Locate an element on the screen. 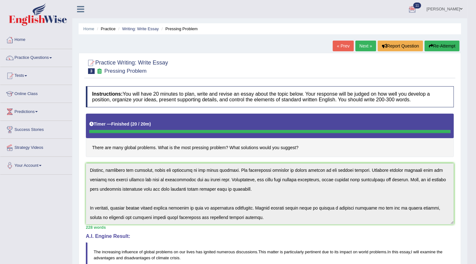 This screenshot has width=476, height=264. b: Instructions: is located at coordinates (107, 94).